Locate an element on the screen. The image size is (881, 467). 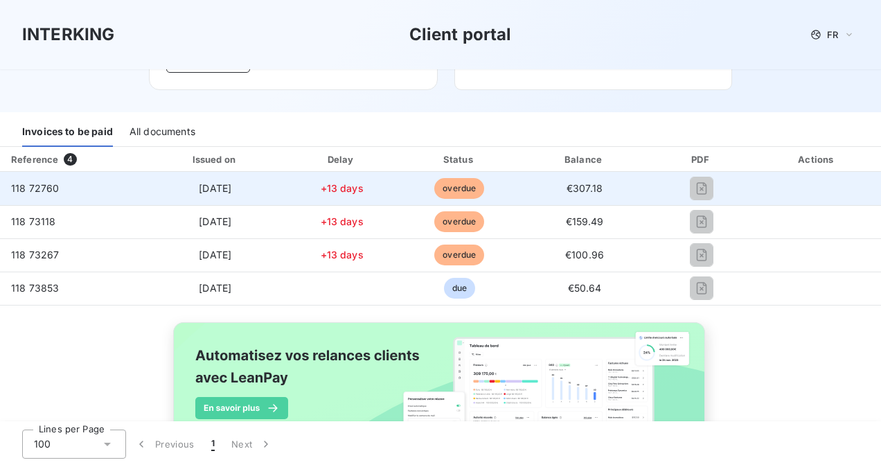
div: Balance is located at coordinates (585, 159).